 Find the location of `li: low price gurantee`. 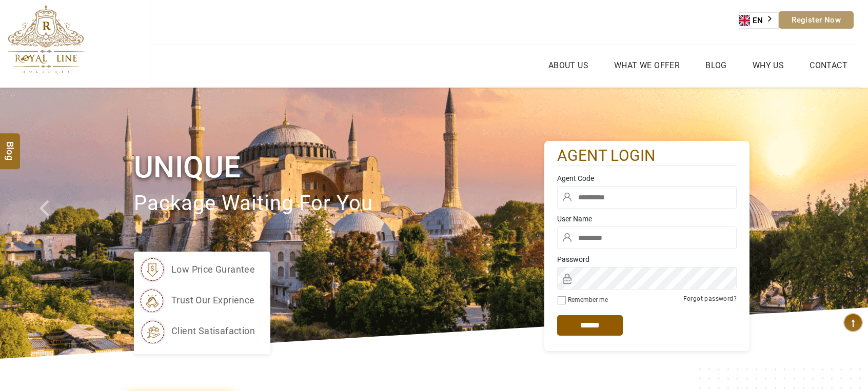

li: low price gurantee is located at coordinates (197, 270).